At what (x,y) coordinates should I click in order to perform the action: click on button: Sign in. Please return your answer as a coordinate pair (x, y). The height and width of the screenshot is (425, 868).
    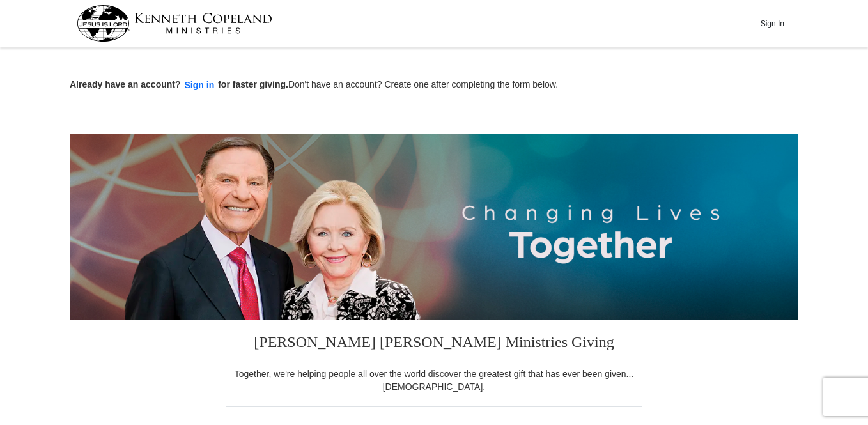
    Looking at the image, I should click on (199, 85).